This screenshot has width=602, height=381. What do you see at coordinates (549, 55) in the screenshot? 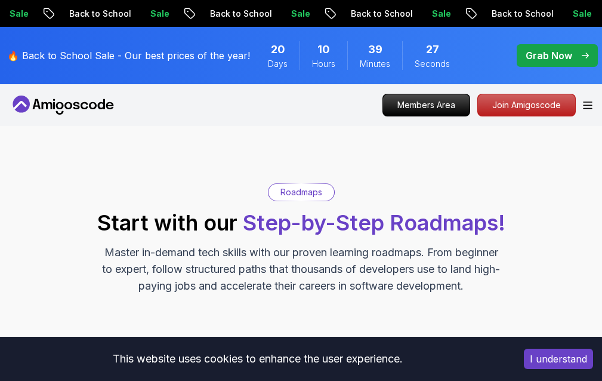
I see `p: Grab Now` at bounding box center [549, 55].